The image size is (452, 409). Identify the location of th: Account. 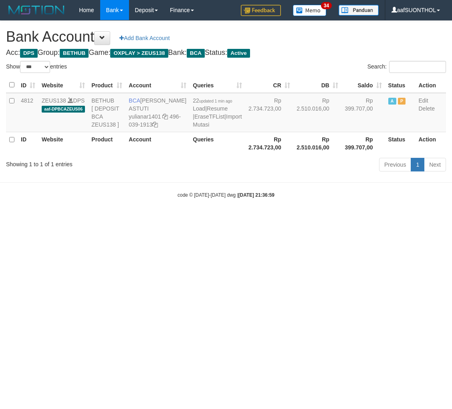
(158, 143).